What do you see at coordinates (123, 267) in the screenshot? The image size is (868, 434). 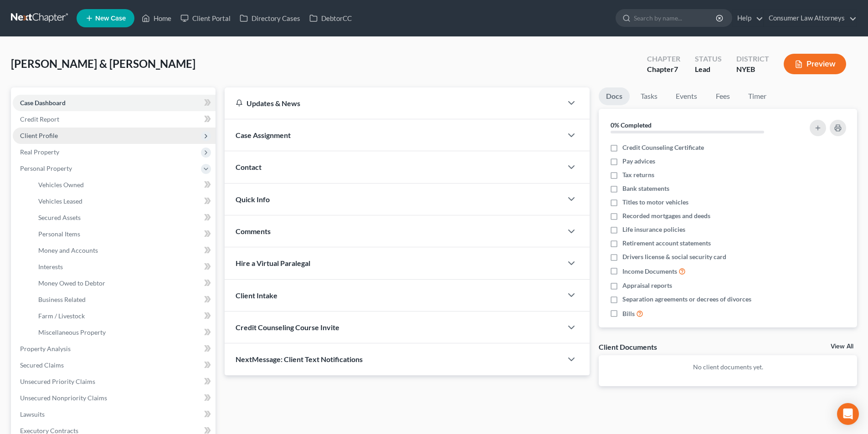 I see `a: Interests` at bounding box center [123, 267].